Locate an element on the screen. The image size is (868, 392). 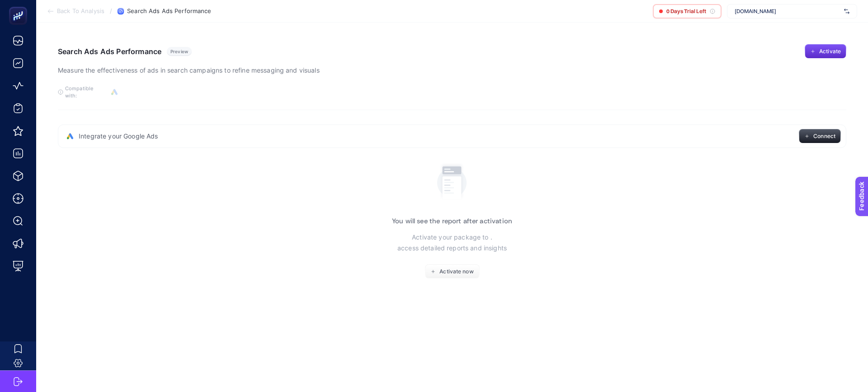
span: Back To Analysis is located at coordinates (81, 11).